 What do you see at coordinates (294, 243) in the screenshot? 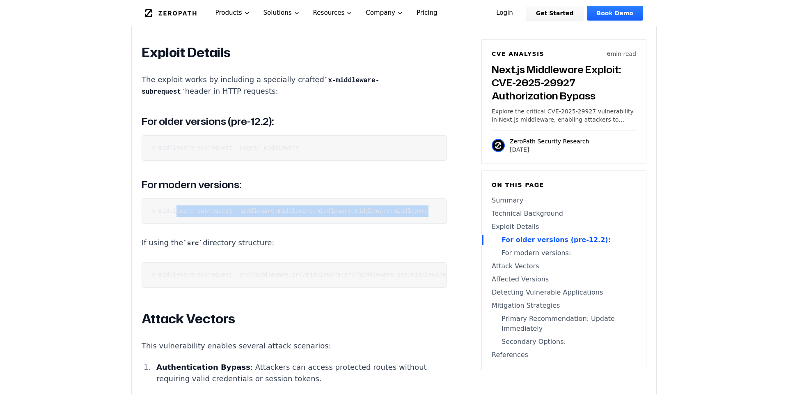
I see `p: If using the directory structure:` at bounding box center [294, 243].